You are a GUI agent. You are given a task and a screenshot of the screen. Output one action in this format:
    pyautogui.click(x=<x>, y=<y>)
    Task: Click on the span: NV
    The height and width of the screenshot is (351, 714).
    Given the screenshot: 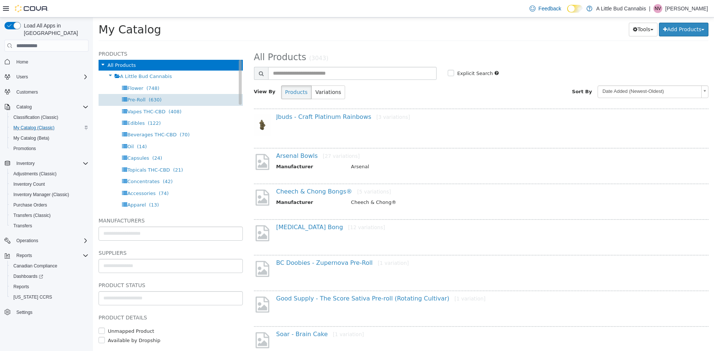 What is the action you would take?
    pyautogui.click(x=658, y=9)
    